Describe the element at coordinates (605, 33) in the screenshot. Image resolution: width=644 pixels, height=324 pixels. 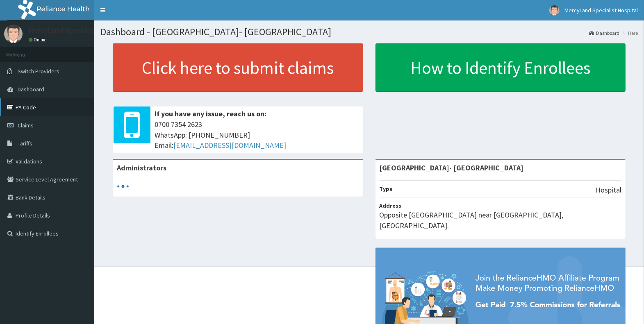
I see `a: Dashboard` at that location.